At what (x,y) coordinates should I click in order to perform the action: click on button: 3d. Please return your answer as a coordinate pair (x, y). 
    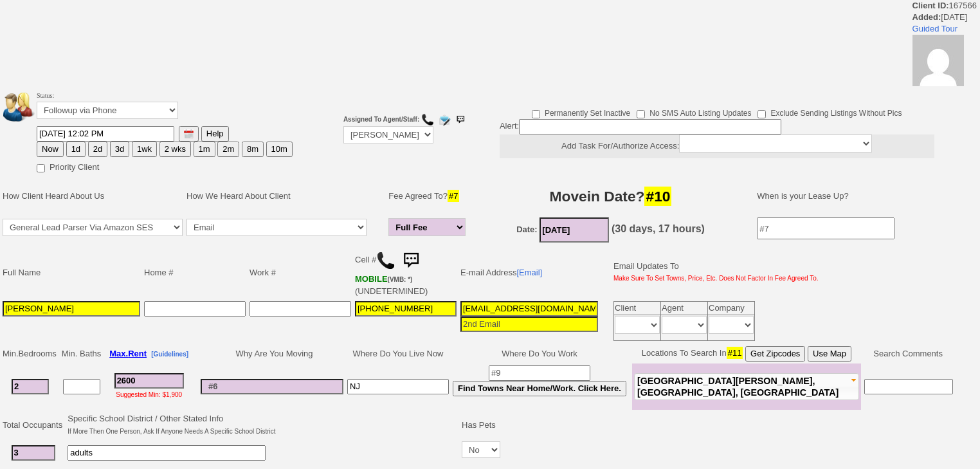
    Looking at the image, I should click on (120, 150).